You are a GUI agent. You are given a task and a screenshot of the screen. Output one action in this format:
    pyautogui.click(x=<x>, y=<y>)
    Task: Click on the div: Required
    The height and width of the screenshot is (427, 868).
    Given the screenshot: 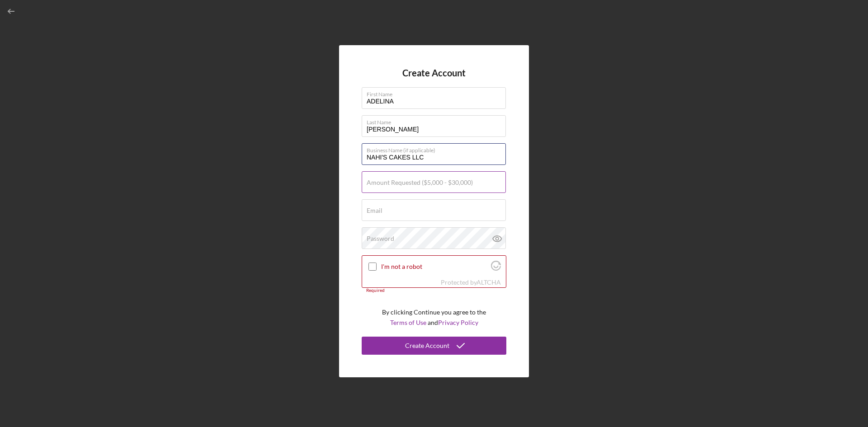 What is the action you would take?
    pyautogui.click(x=434, y=290)
    